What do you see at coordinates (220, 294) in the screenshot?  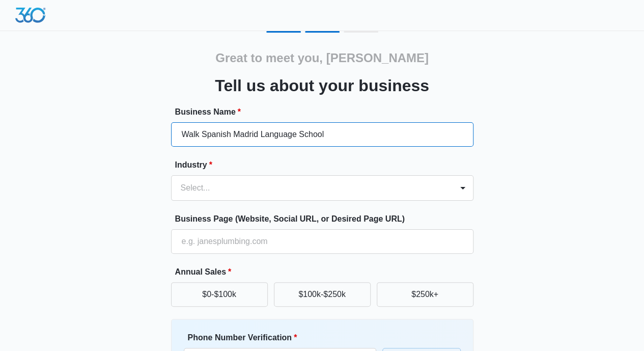 I see `button: $0-$100k` at bounding box center [220, 294].